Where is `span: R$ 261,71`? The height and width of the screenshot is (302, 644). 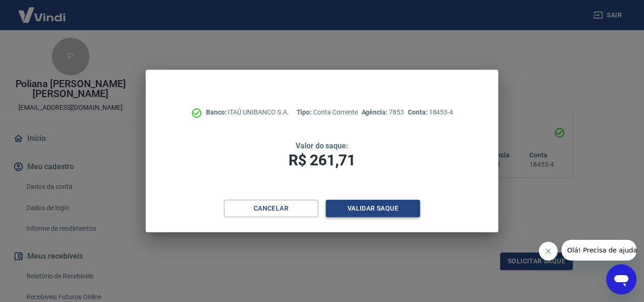
span: R$ 261,71 is located at coordinates (322, 160).